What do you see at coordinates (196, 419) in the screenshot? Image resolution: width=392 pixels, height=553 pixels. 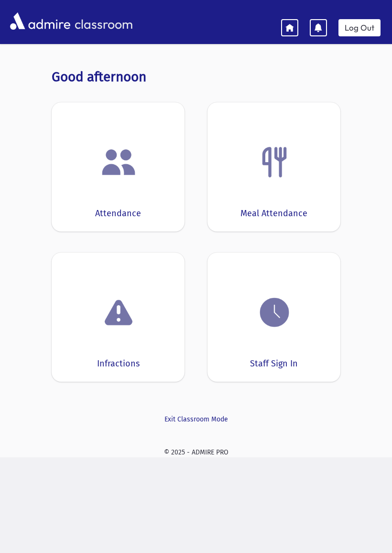 I see `a: Exit Classroom Mode` at bounding box center [196, 419].